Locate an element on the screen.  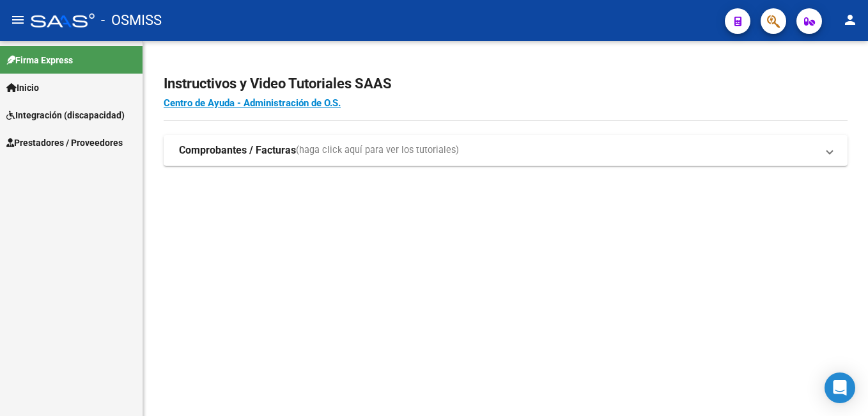
h2: Instructivos y Video Tutoriales SAAS is located at coordinates (505, 84).